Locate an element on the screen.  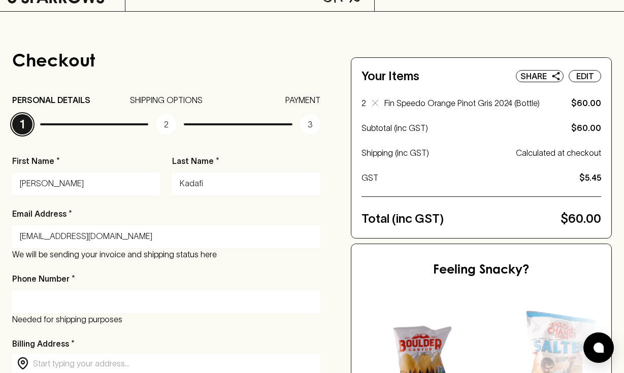
p: $5.45 is located at coordinates (590, 178).